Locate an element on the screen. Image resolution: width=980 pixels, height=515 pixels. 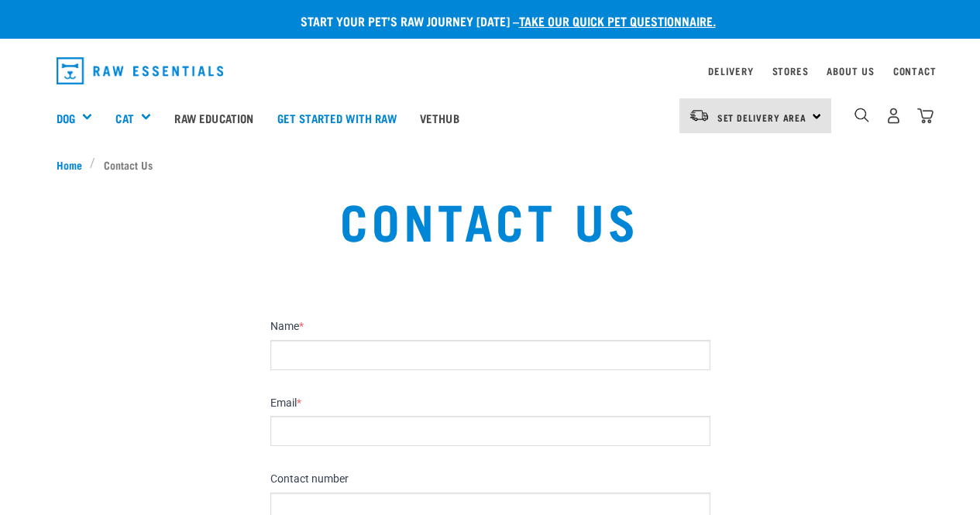
a: Stores is located at coordinates (790, 70).